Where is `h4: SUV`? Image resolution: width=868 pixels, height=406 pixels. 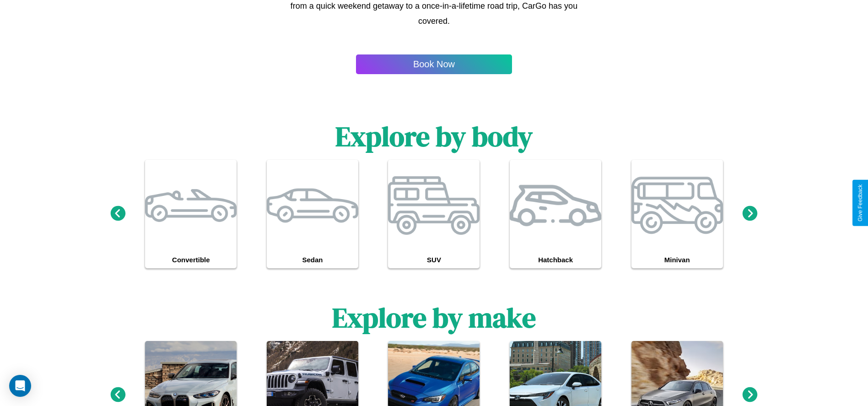 h4: SUV is located at coordinates (434, 259).